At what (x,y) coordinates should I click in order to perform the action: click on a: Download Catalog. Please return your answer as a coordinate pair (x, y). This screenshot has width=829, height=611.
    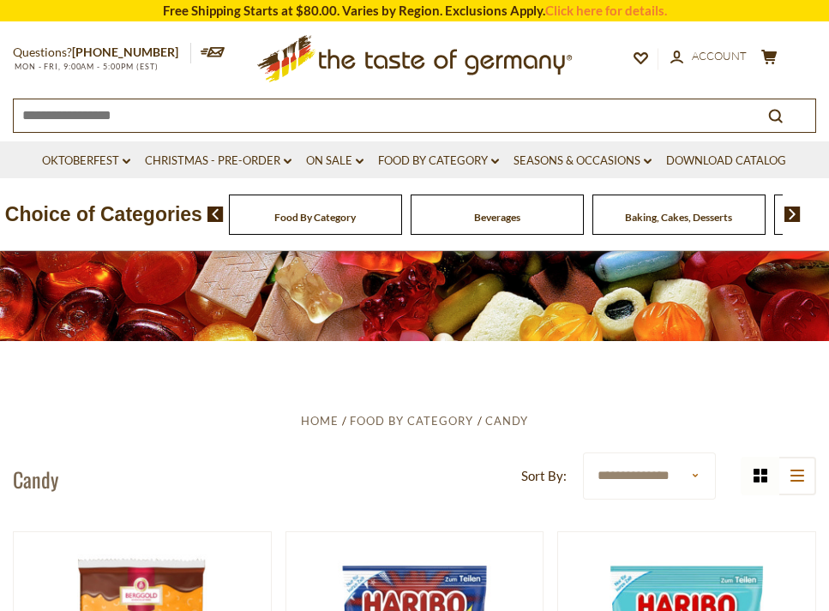
    Looking at the image, I should click on (726, 161).